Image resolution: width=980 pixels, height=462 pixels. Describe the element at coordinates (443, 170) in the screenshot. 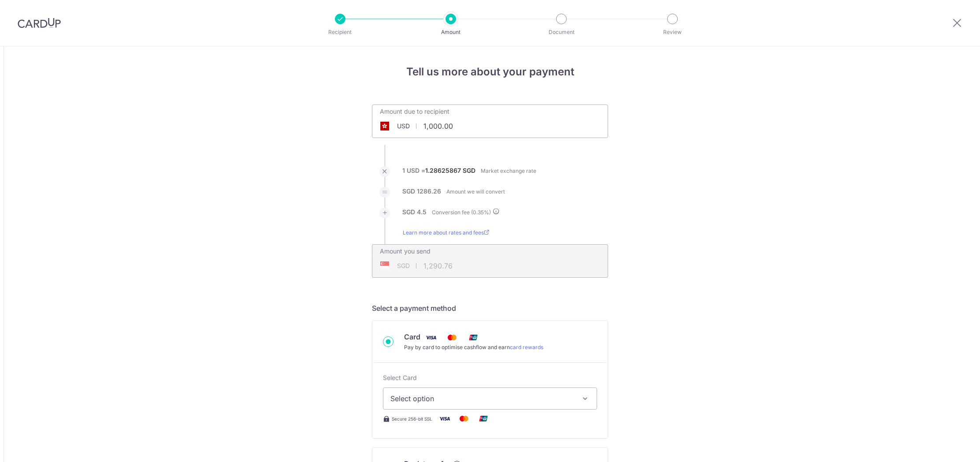

I see `label: 1.28625867` at that location.